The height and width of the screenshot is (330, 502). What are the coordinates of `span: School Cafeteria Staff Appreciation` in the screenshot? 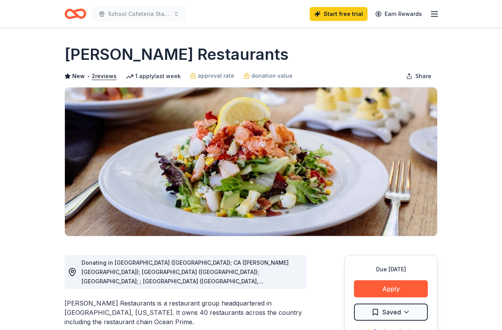 It's located at (139, 14).